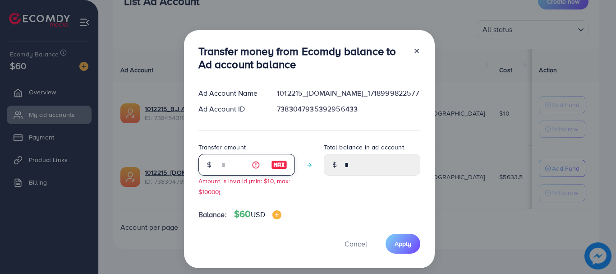 The height and width of the screenshot is (274, 616). What do you see at coordinates (231, 109) in the screenshot?
I see `div: Ad Account ID` at bounding box center [231, 109].